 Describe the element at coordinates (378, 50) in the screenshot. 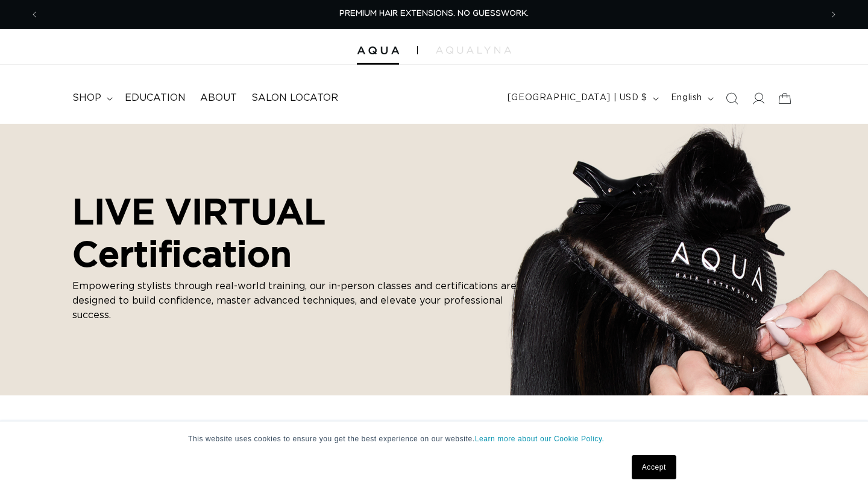

I see `img: Aqua Hair Extensions` at that location.